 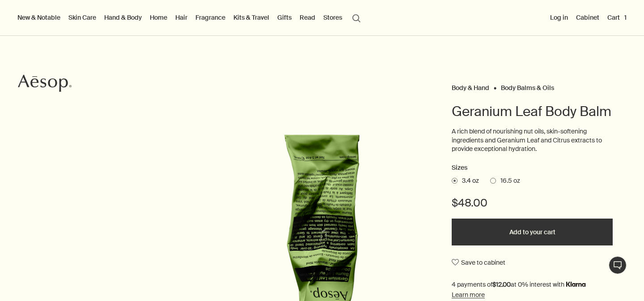 What do you see at coordinates (356, 17) in the screenshot?
I see `button: Open search` at bounding box center [356, 17].